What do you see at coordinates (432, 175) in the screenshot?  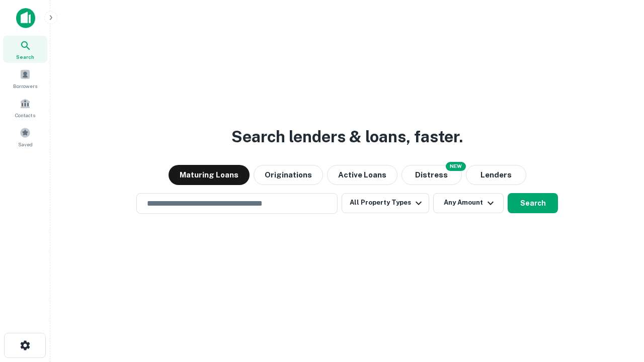 I see `button: Search distressed loans with lien and other non-mortgage details.` at bounding box center [432, 175].